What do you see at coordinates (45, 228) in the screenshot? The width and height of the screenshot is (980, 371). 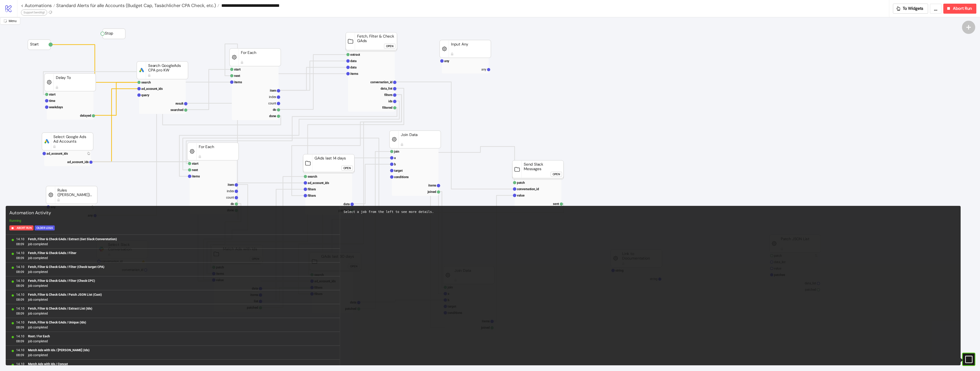 I see `button: Older Logs` at bounding box center [45, 228].